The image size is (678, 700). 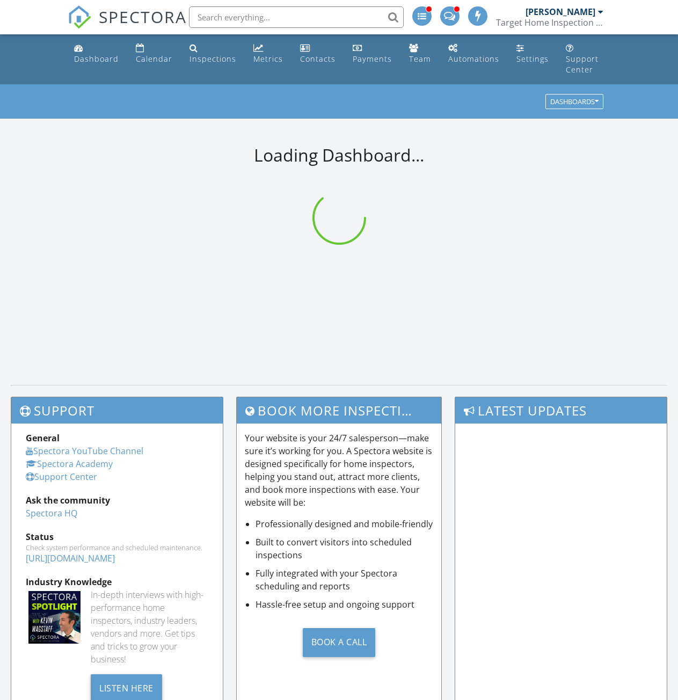 What do you see at coordinates (561, 410) in the screenshot?
I see `h3: Latest Updates` at bounding box center [561, 410].